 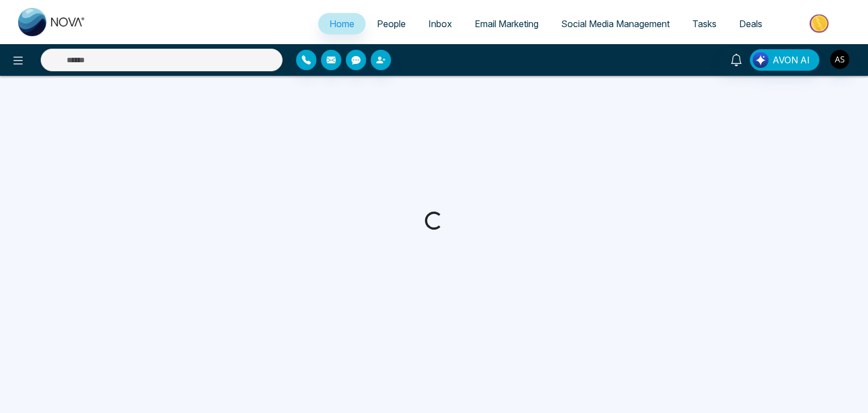 I want to click on a: Deals, so click(x=750, y=24).